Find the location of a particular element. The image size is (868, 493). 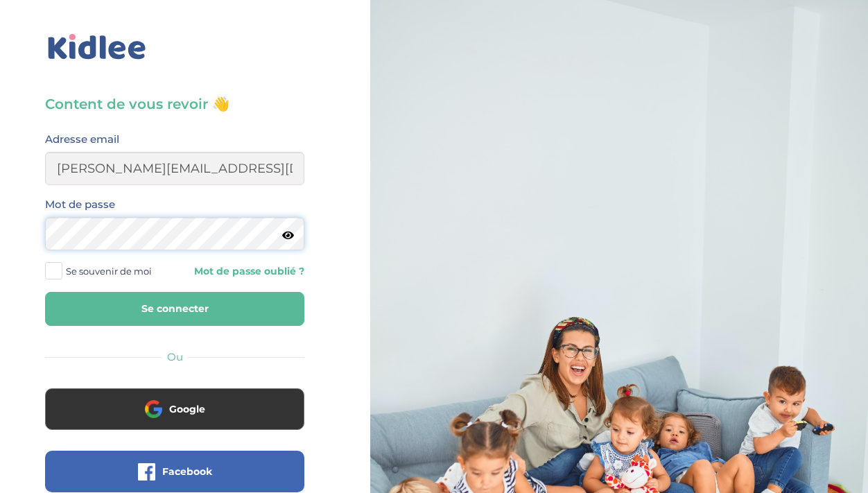

span: Facebook is located at coordinates (188, 472).